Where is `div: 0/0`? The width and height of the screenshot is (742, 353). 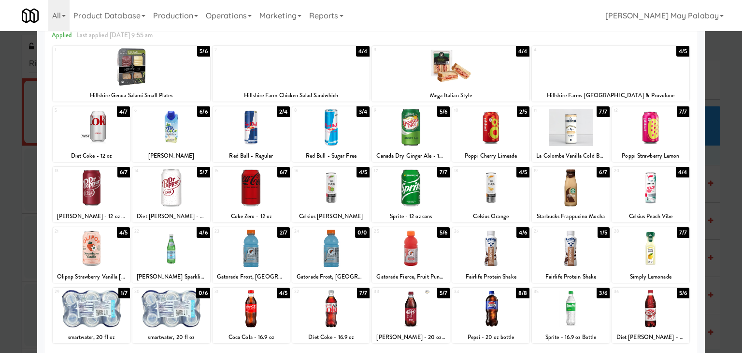
div: 0/0 is located at coordinates (362, 232).